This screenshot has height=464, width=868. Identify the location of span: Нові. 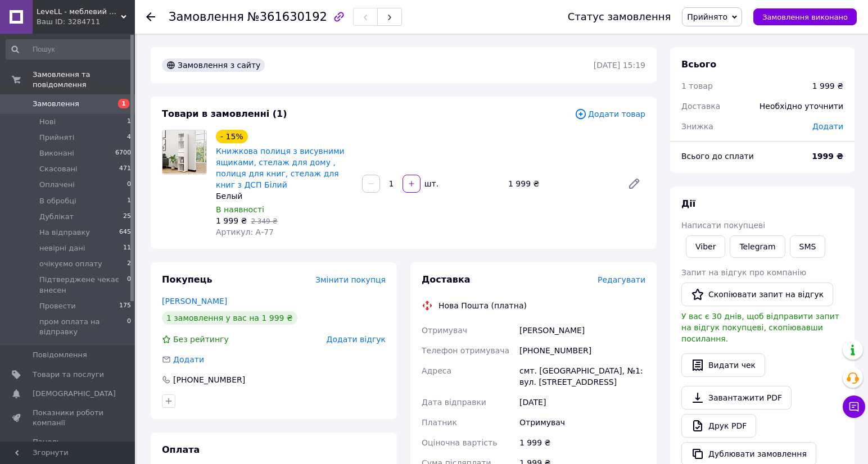
(47, 122).